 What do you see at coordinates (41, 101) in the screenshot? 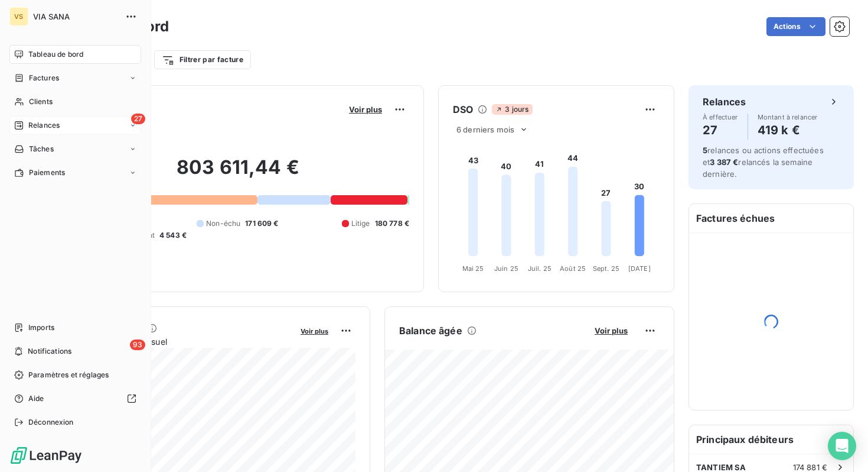
I see `span: Clients` at bounding box center [41, 101].